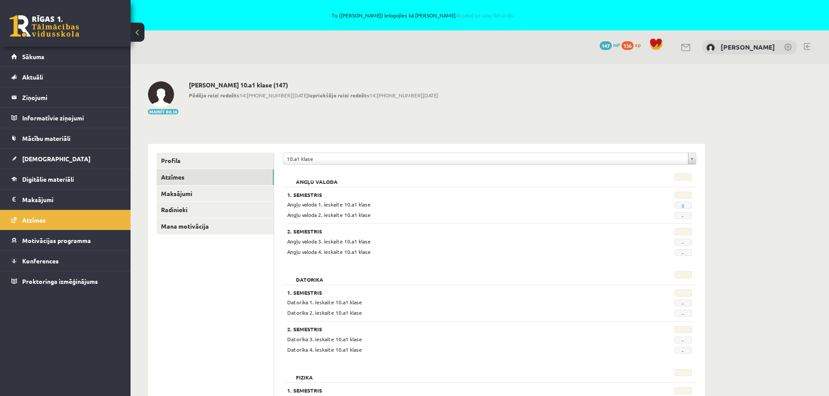  Describe the element at coordinates (214, 95) in the screenshot. I see `b: Pēdējo reizi redzēts` at that location.